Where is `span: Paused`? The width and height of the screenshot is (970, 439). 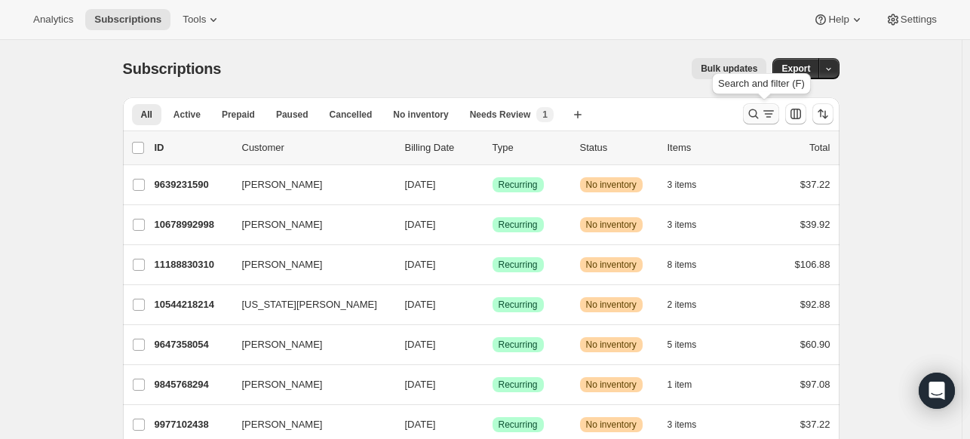
span: Paused is located at coordinates (292, 115).